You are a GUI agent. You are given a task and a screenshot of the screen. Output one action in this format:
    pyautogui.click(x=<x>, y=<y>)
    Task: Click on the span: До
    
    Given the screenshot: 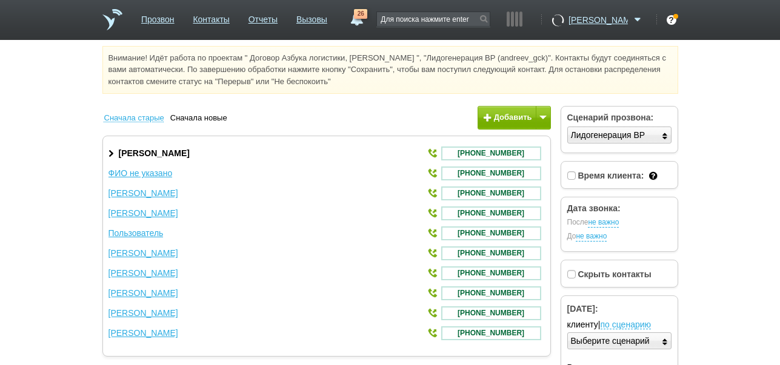 What is the action you would take?
    pyautogui.click(x=619, y=237)
    